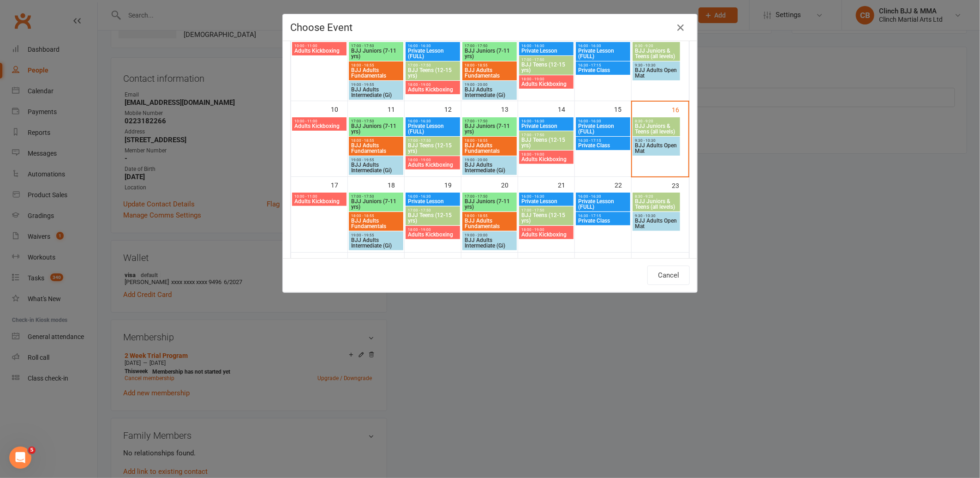 Image resolution: width=980 pixels, height=478 pixels. I want to click on div: 16, so click(680, 109).